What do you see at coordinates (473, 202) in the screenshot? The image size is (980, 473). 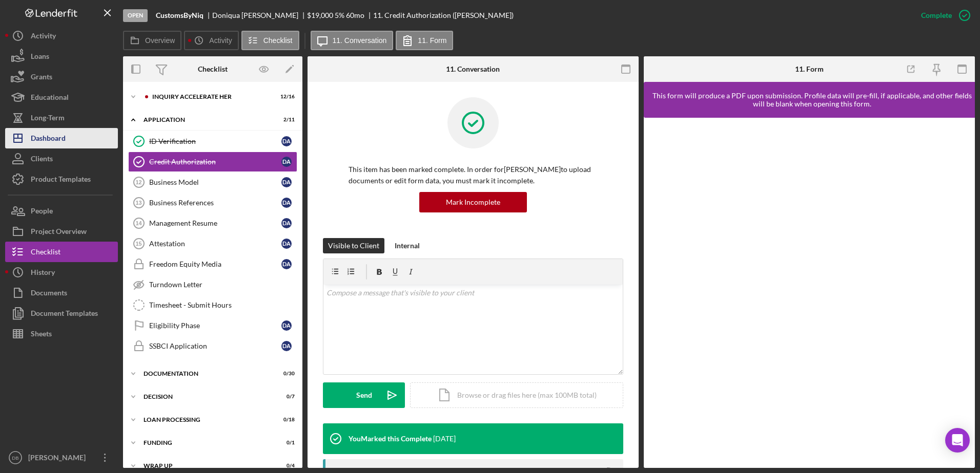 I see `button: Mark Incomplete` at bounding box center [473, 202].